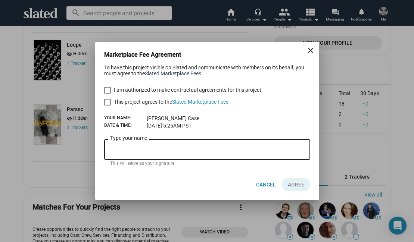 The width and height of the screenshot is (414, 242). Describe the element at coordinates (125, 126) in the screenshot. I see `dt: Date & Time:` at that location.